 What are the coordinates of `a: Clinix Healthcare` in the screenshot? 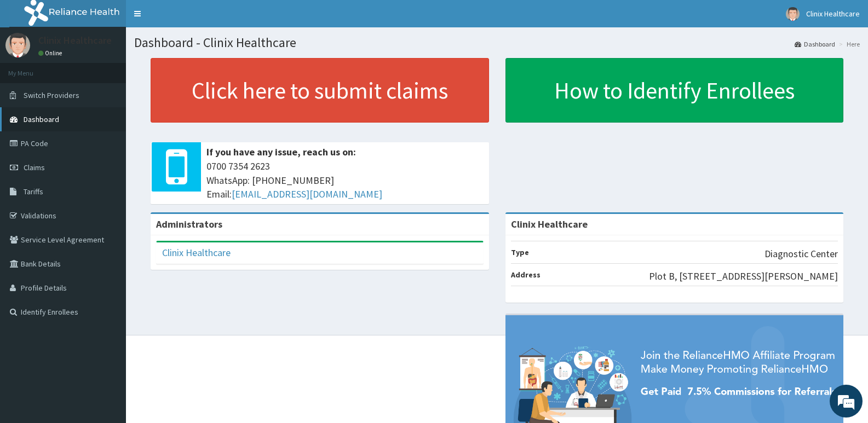 It's located at (196, 252).